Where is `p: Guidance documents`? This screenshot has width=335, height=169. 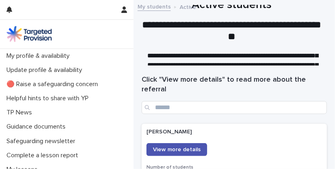 p: Guidance documents is located at coordinates (38, 127).